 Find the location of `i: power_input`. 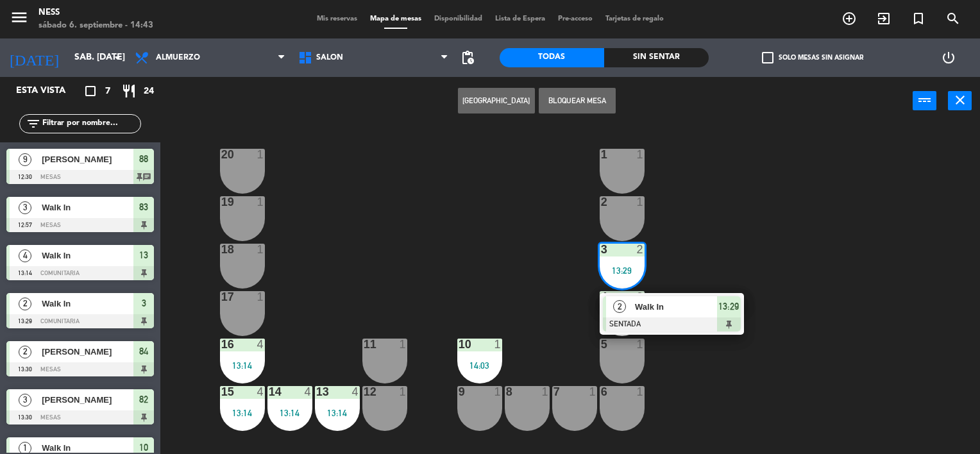

i: power_input is located at coordinates (925, 100).